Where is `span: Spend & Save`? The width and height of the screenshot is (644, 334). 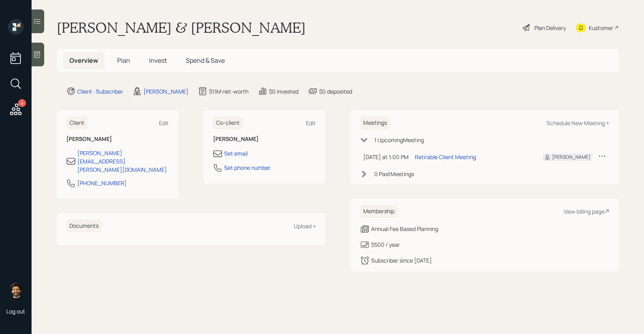 span: Spend & Save is located at coordinates (205, 60).